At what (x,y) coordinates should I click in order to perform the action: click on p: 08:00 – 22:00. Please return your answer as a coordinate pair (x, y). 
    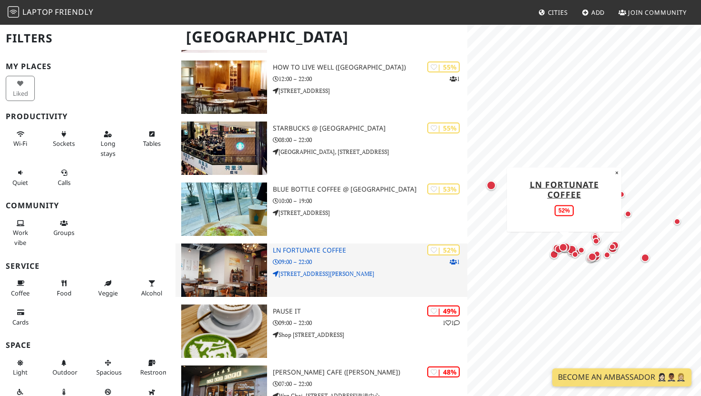
    Looking at the image, I should click on (370, 140).